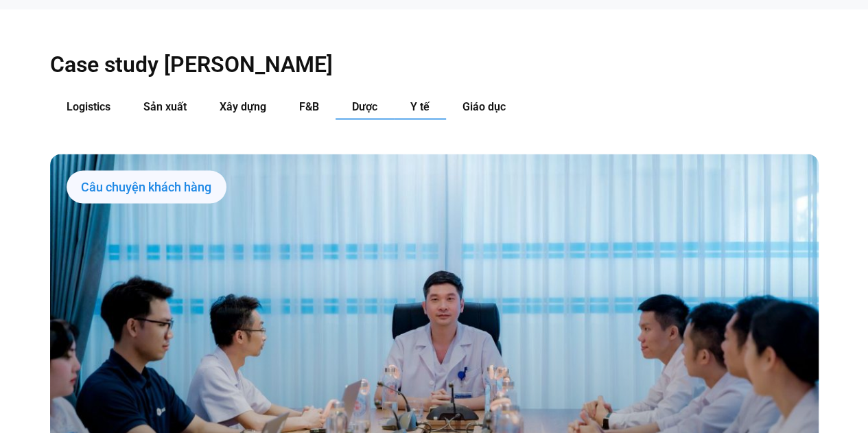 The width and height of the screenshot is (868, 433). What do you see at coordinates (308, 106) in the screenshot?
I see `span: F&B` at bounding box center [308, 106].